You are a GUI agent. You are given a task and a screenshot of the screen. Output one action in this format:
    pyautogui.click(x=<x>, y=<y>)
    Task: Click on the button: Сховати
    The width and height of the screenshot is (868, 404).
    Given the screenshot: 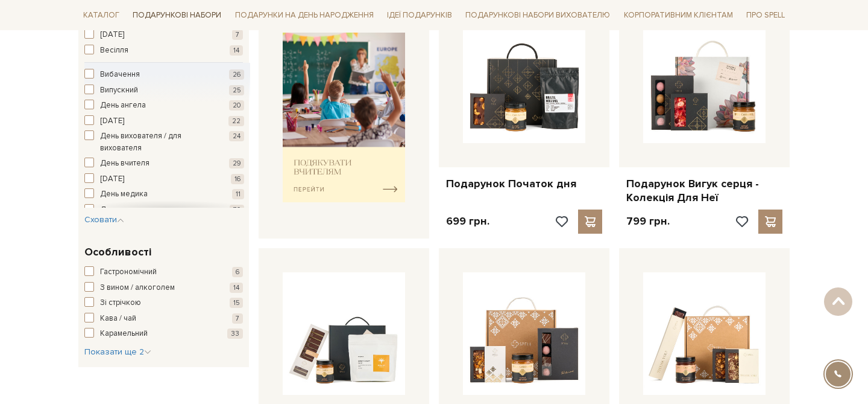 What is the action you would take?
    pyautogui.click(x=105, y=219)
    